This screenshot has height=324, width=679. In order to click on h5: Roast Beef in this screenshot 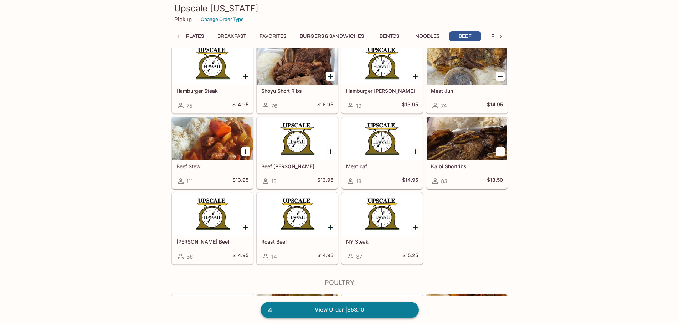, I will do `click(297, 242)`.